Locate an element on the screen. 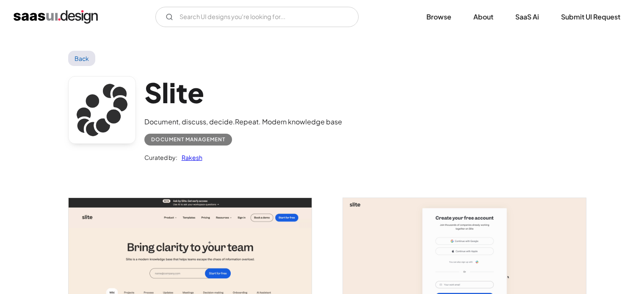 Image resolution: width=644 pixels, height=294 pixels. a: Rakesh is located at coordinates (190, 157).